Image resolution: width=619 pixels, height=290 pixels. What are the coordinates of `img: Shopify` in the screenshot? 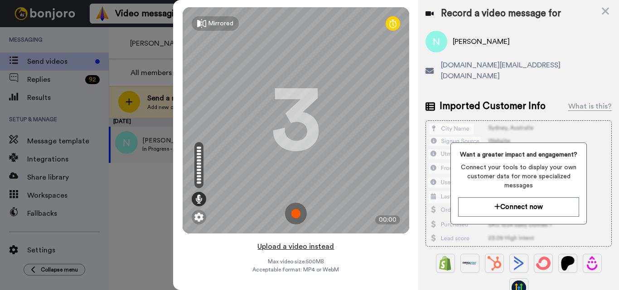 It's located at (445, 264).